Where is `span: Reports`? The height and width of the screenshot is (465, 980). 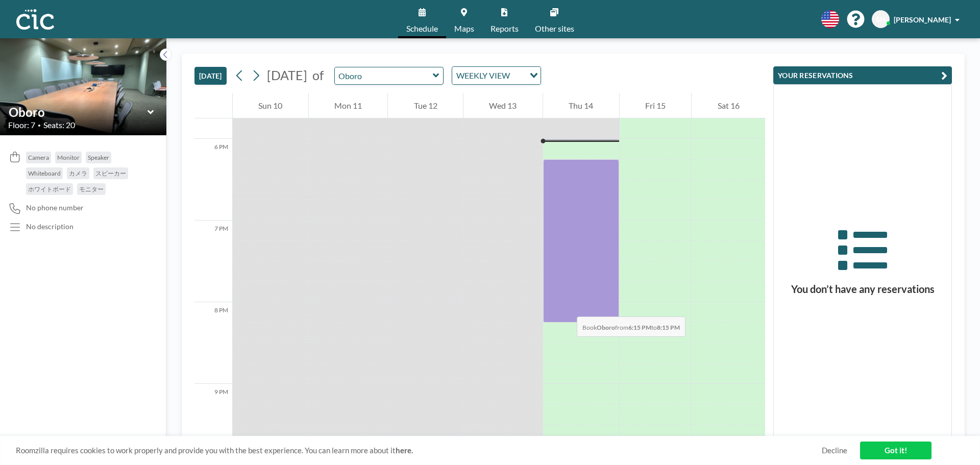
span: Reports is located at coordinates (504, 29).